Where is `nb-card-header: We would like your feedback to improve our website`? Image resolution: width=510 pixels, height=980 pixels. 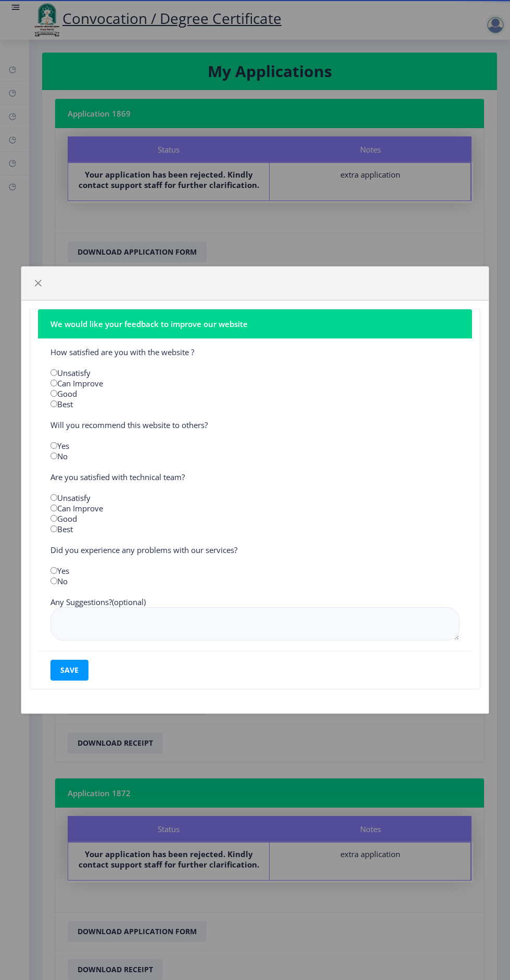
nb-card-header: We would like your feedback to improve our website is located at coordinates (255, 324).